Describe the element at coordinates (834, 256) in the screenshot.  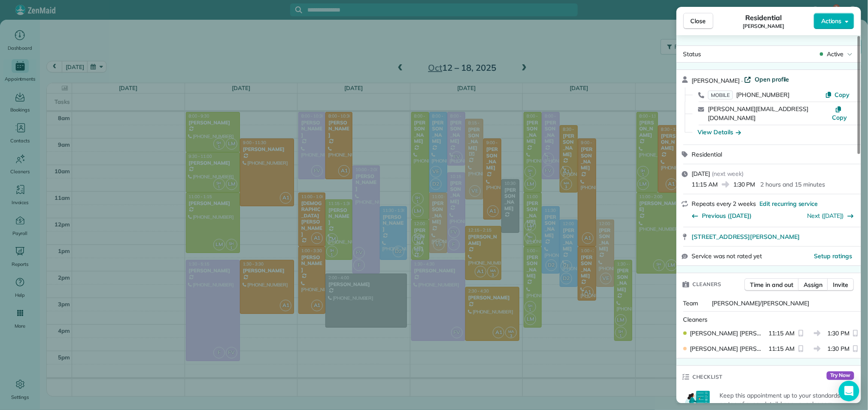
I see `span: Setup ratings` at that location.